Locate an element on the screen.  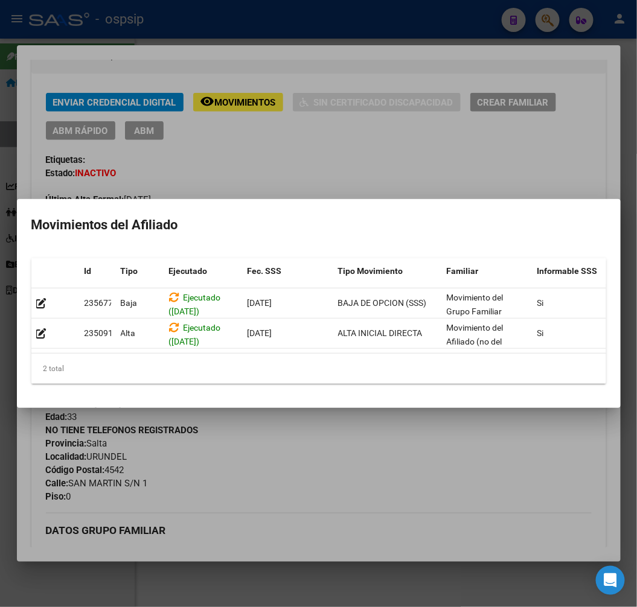
span: Fec. SSS is located at coordinates (264, 271).